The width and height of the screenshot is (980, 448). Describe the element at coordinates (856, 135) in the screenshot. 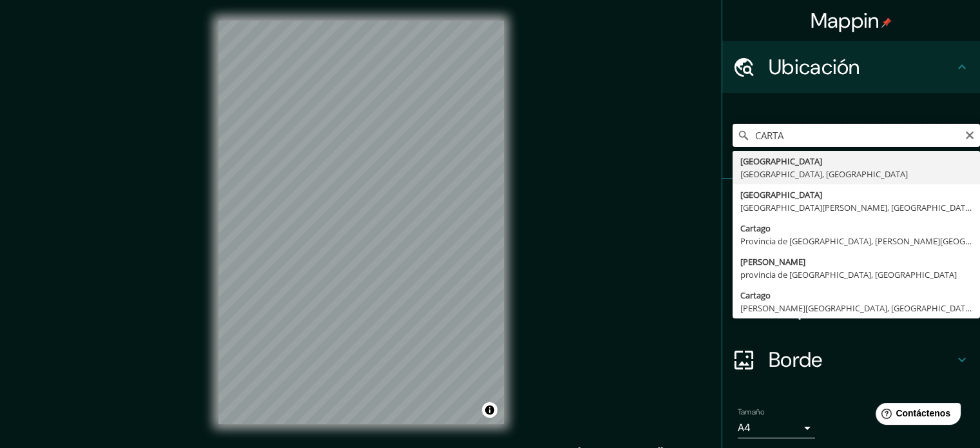

I see `input: Elige tu ciudad o zona` at that location.